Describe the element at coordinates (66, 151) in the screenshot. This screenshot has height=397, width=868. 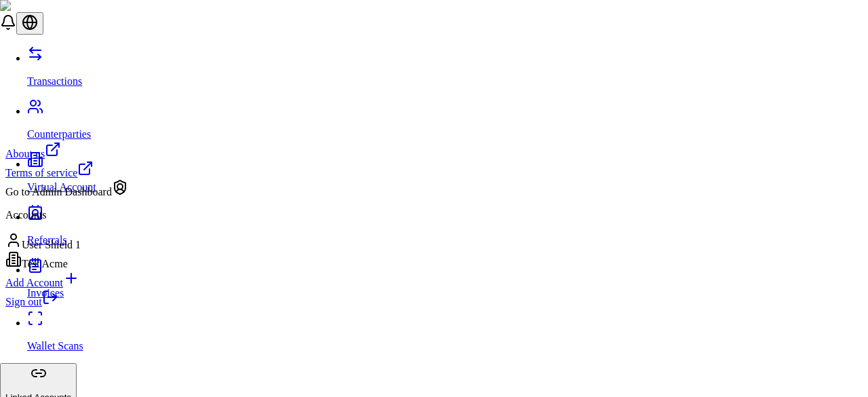
I see `div: About us` at that location.